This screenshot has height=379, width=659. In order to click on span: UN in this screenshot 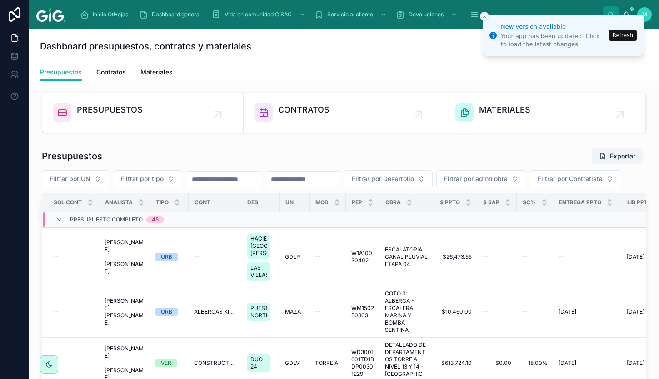, I will do `click(289, 203)`.